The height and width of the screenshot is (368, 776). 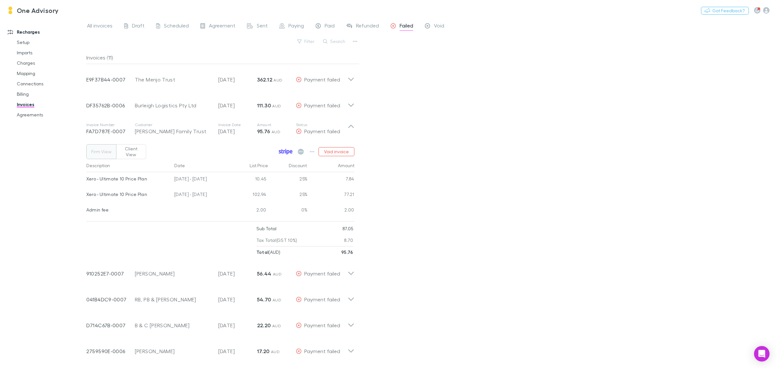 What do you see at coordinates (762, 354) in the screenshot?
I see `div: Open Intercom Messenger` at bounding box center [762, 354].